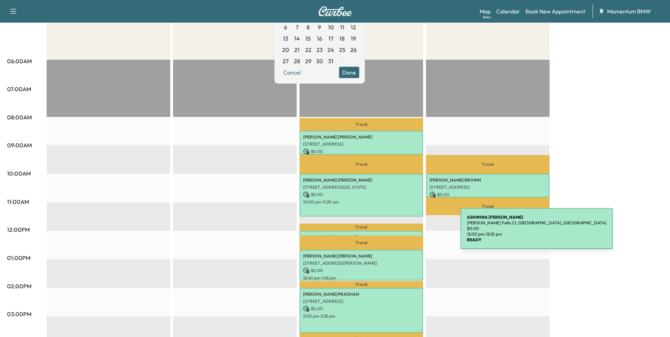 The height and width of the screenshot is (337, 670). I want to click on p: 12:00PM, so click(18, 230).